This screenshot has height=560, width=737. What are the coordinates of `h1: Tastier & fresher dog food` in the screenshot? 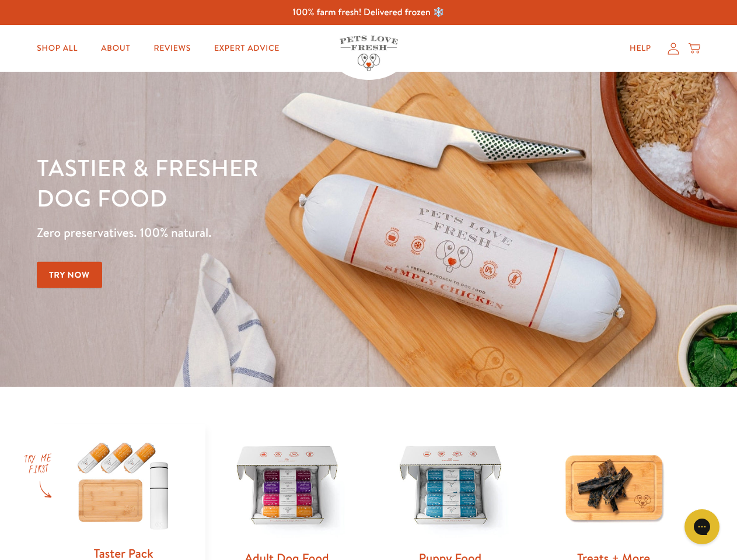 It's located at (258, 183).